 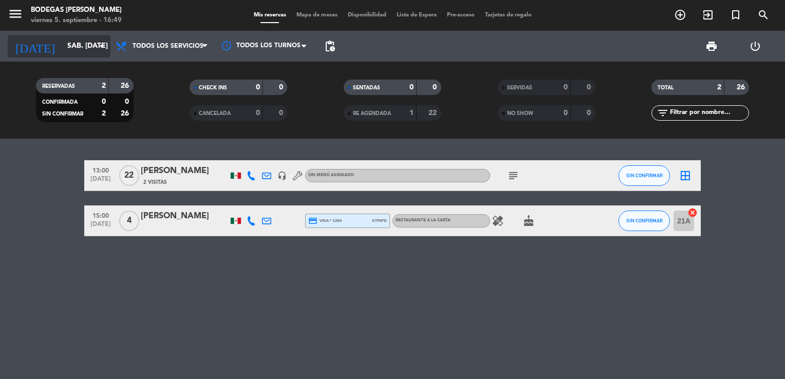 I want to click on i: search, so click(x=763, y=15).